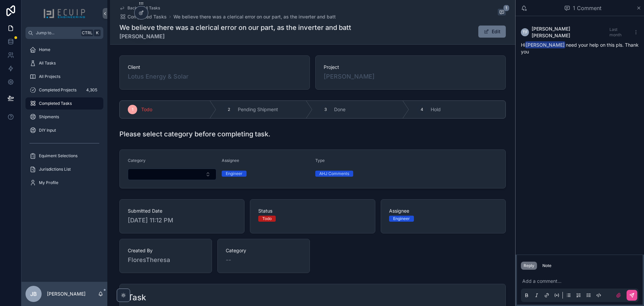  I want to click on span: K, so click(97, 33).